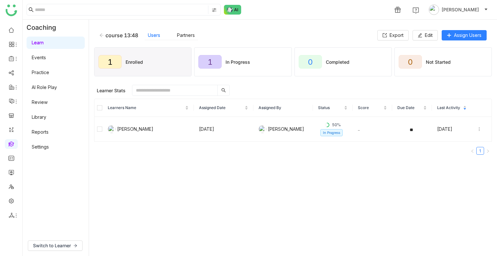  What do you see at coordinates (221, 108) in the screenshot?
I see `span: Assigned Date` at bounding box center [221, 108].